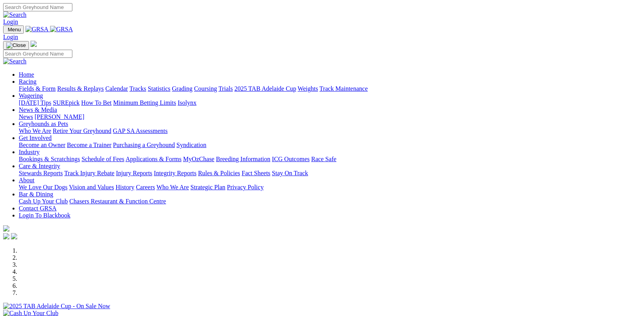  I want to click on a: Become an Owner, so click(42, 145).